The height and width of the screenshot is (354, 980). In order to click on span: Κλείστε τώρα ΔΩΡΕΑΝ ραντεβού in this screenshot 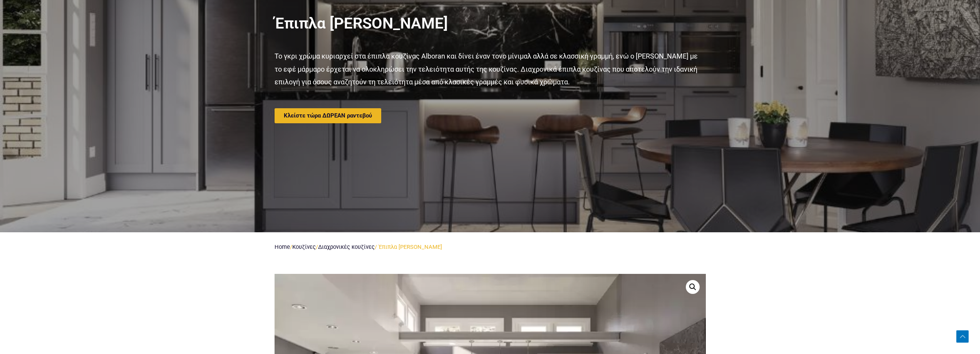, I will do `click(328, 116)`.